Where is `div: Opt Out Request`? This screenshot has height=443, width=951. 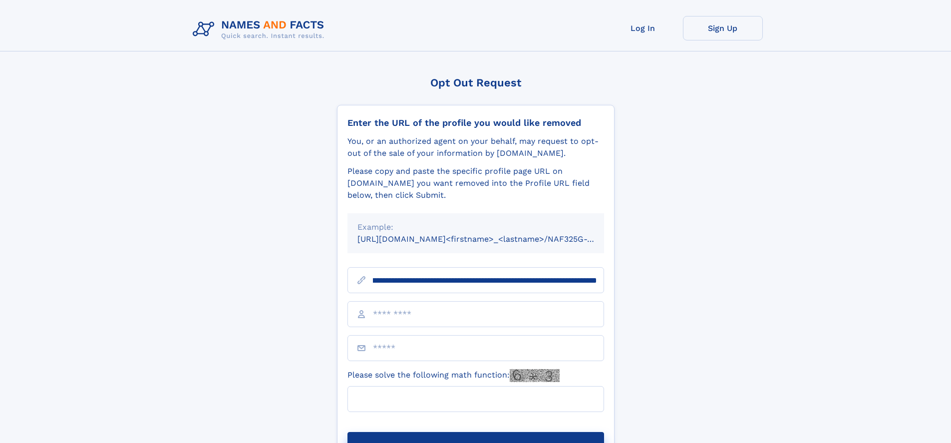
div: Opt Out Request is located at coordinates (476, 82).